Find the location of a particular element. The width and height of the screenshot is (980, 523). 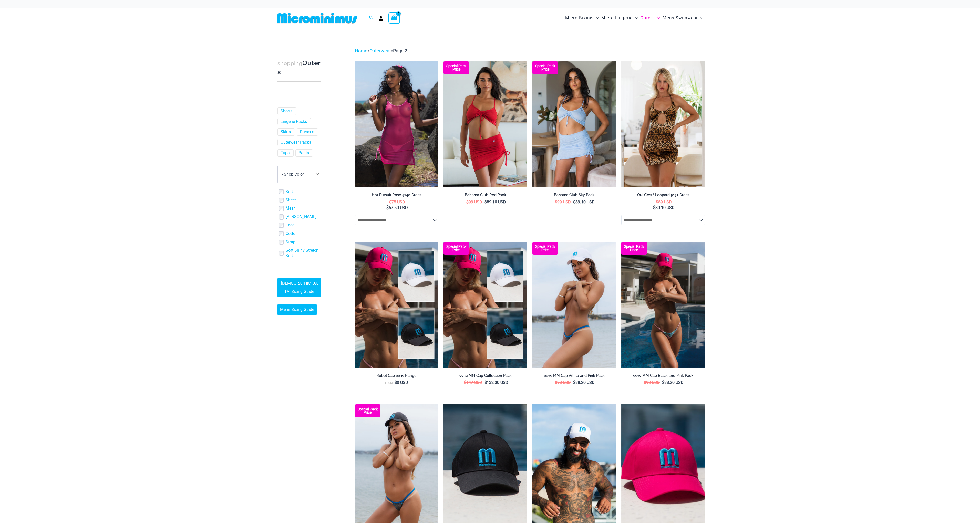

a: 9939 MM Cap White and Pink Pack is located at coordinates (575, 377).